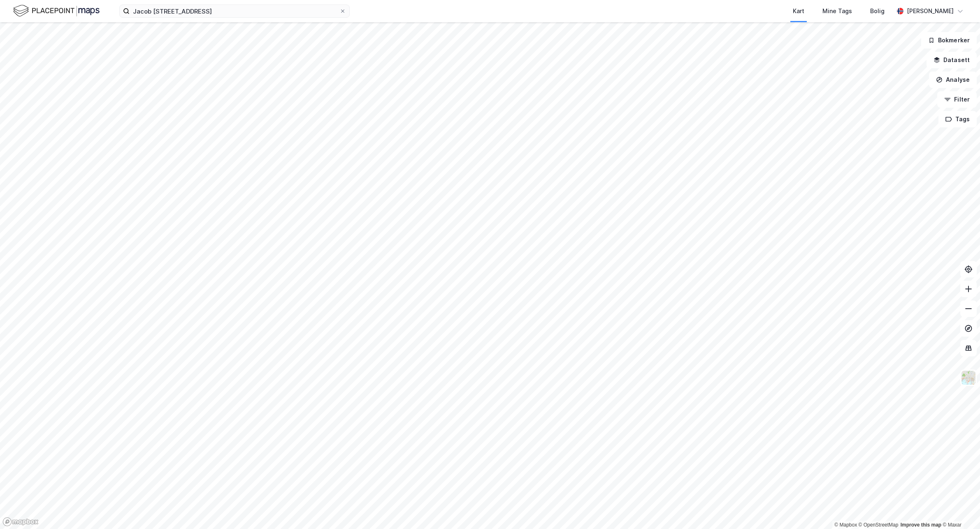 This screenshot has height=529, width=980. What do you see at coordinates (956, 100) in the screenshot?
I see `button: Filter` at bounding box center [956, 100].